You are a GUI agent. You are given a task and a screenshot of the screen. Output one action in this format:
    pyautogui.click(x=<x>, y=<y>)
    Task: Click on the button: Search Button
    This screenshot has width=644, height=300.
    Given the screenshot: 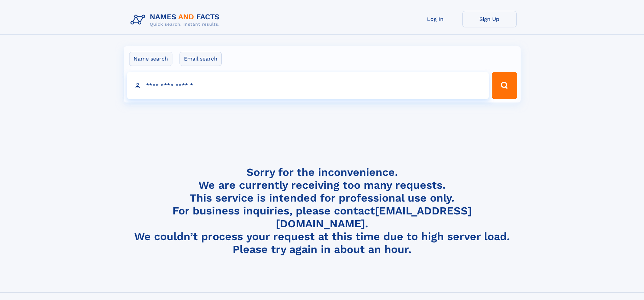 What is the action you would take?
    pyautogui.click(x=504, y=85)
    